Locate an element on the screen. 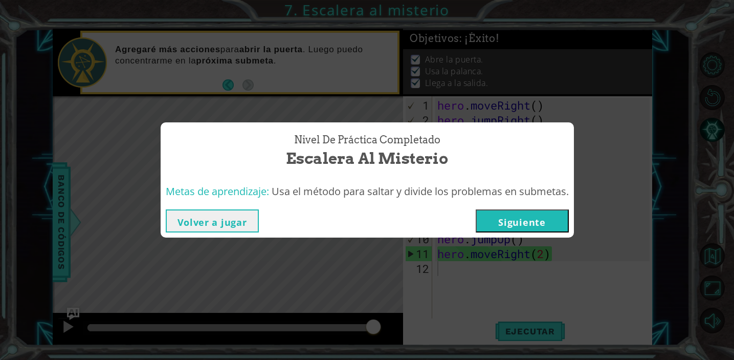  span: Nivel de práctica Completado is located at coordinates (367, 140).